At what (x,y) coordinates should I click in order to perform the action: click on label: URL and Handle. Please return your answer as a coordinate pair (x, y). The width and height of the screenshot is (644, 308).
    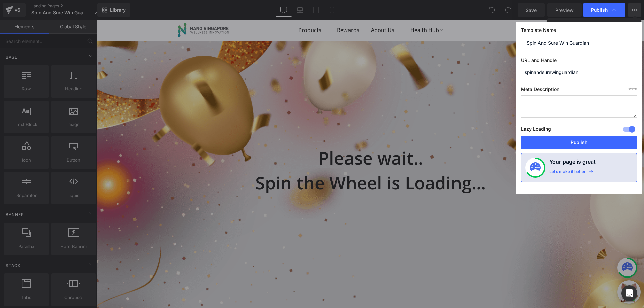
    Looking at the image, I should click on (579, 62).